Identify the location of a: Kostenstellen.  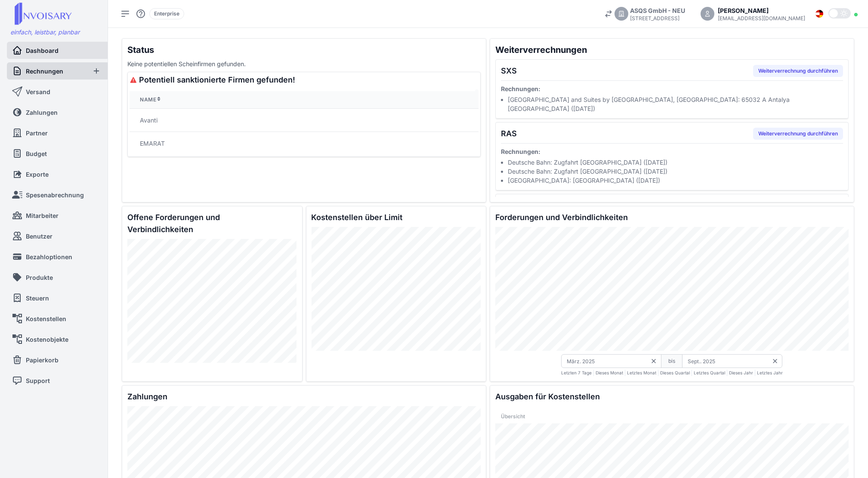
(56, 318).